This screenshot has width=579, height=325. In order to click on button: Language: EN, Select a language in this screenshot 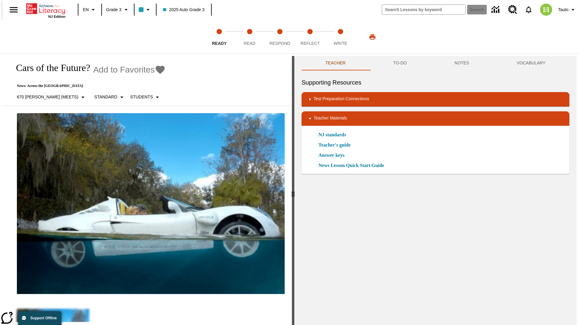, I will do `click(90, 10)`.